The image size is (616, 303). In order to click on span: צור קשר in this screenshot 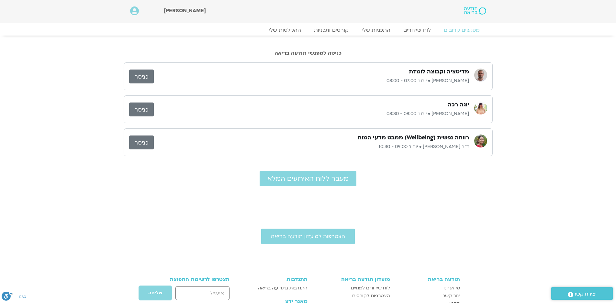, I will do `click(451, 296)`.